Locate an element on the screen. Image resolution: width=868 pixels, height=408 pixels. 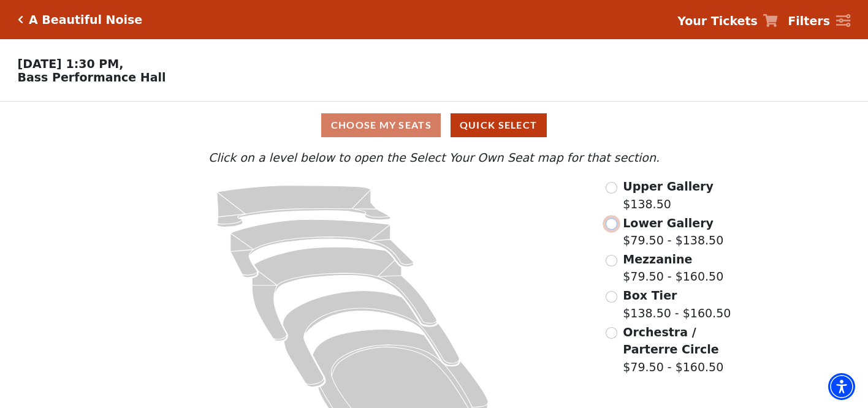
label: $138.50 is located at coordinates (669, 195).